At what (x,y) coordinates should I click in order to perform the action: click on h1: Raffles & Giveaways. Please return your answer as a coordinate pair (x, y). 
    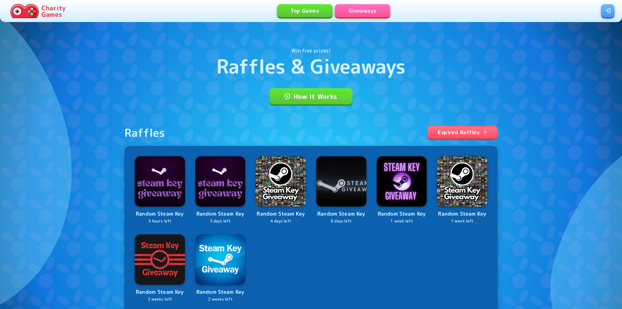
    Looking at the image, I should click on (311, 66).